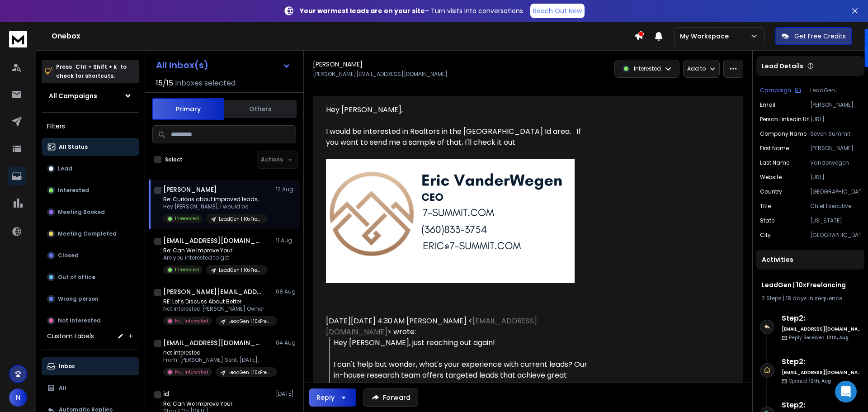 The image size is (868, 412). I want to click on p: Email, so click(768, 105).